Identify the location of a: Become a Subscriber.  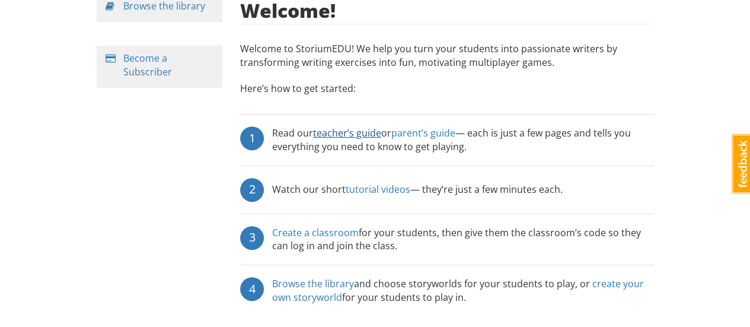
(148, 65).